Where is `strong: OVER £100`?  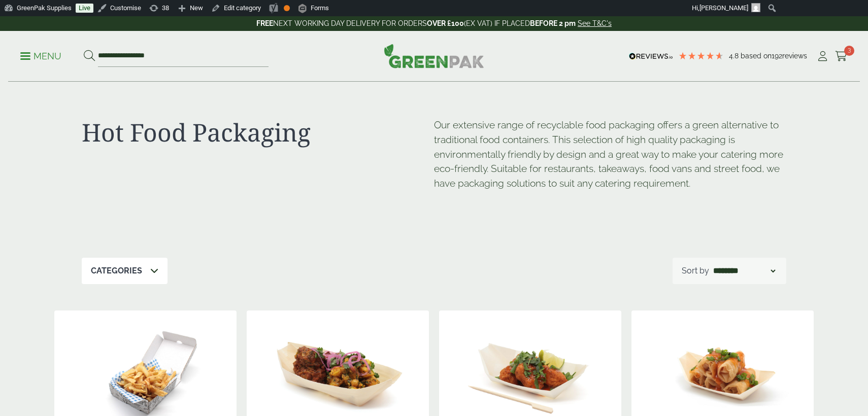
strong: OVER £100 is located at coordinates (445, 24).